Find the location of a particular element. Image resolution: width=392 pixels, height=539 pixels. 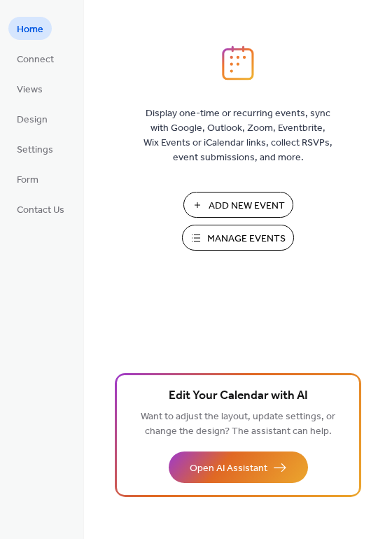

span: Add New Event is located at coordinates (247, 206).